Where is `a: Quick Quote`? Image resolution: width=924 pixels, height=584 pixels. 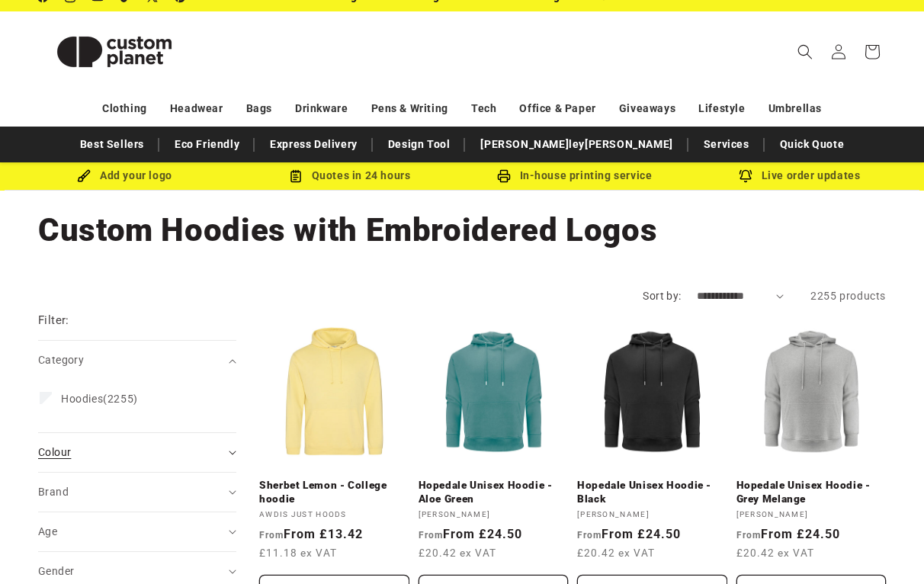
a: Quick Quote is located at coordinates (812, 144).